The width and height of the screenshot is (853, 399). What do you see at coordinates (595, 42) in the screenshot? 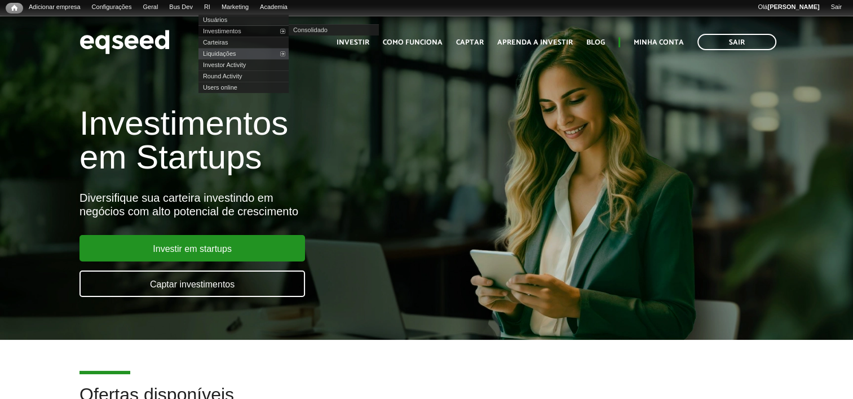
I see `a: Blog` at bounding box center [595, 42].